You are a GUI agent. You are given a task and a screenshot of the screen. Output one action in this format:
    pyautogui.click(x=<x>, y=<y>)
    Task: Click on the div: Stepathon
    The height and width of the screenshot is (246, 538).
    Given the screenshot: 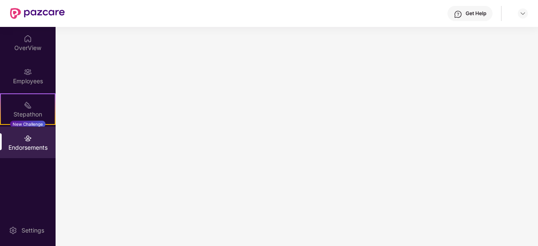 What is the action you would take?
    pyautogui.click(x=28, y=115)
    